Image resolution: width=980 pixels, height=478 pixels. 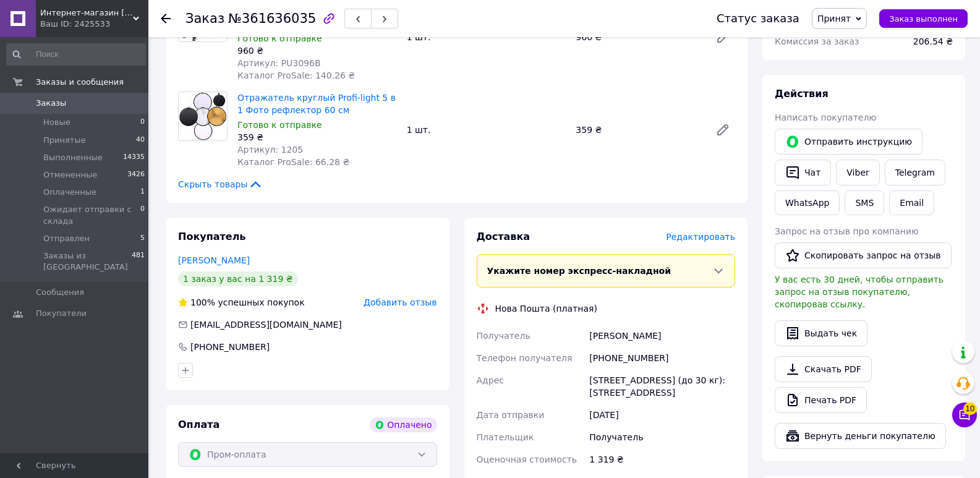 What do you see at coordinates (198, 425) in the screenshot?
I see `span: Оплата` at bounding box center [198, 425].